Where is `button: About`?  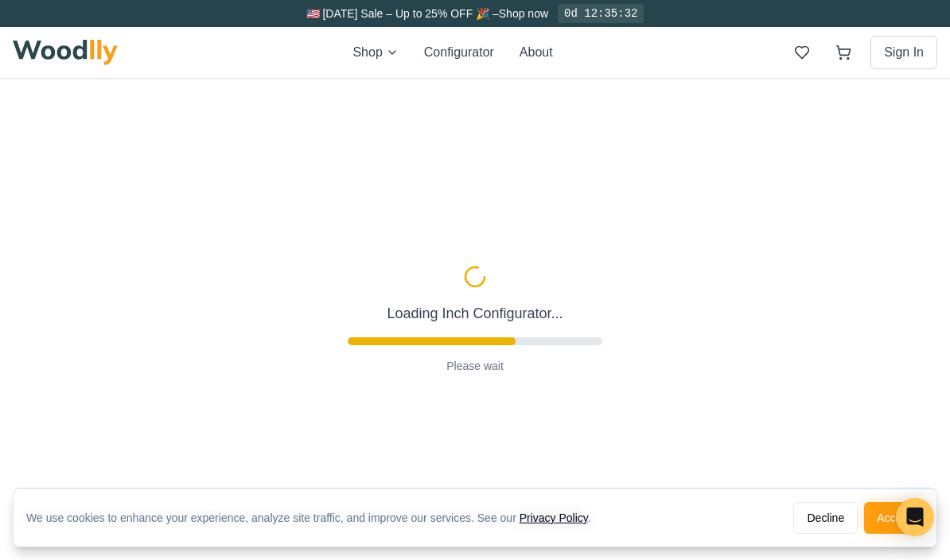
button: About is located at coordinates (537, 52).